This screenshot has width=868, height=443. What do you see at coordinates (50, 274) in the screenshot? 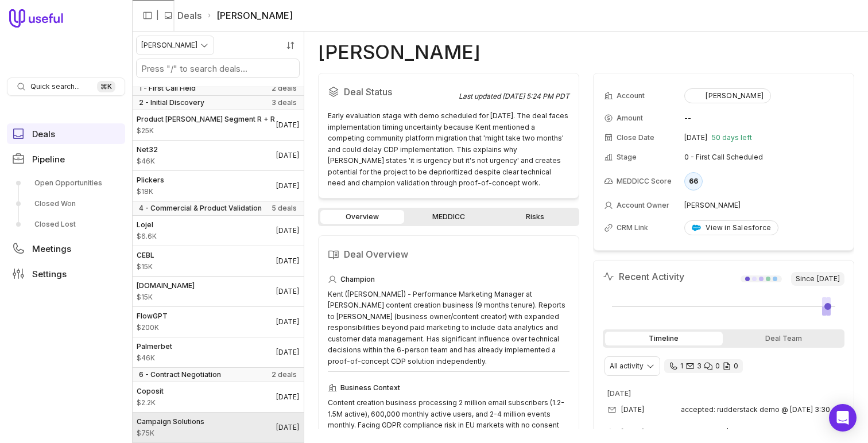
I see `span: Settings` at bounding box center [50, 274].